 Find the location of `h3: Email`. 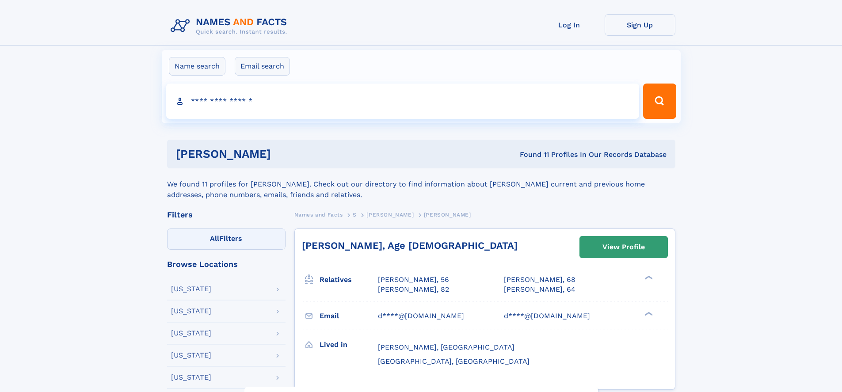

h3: Email is located at coordinates (349, 316).